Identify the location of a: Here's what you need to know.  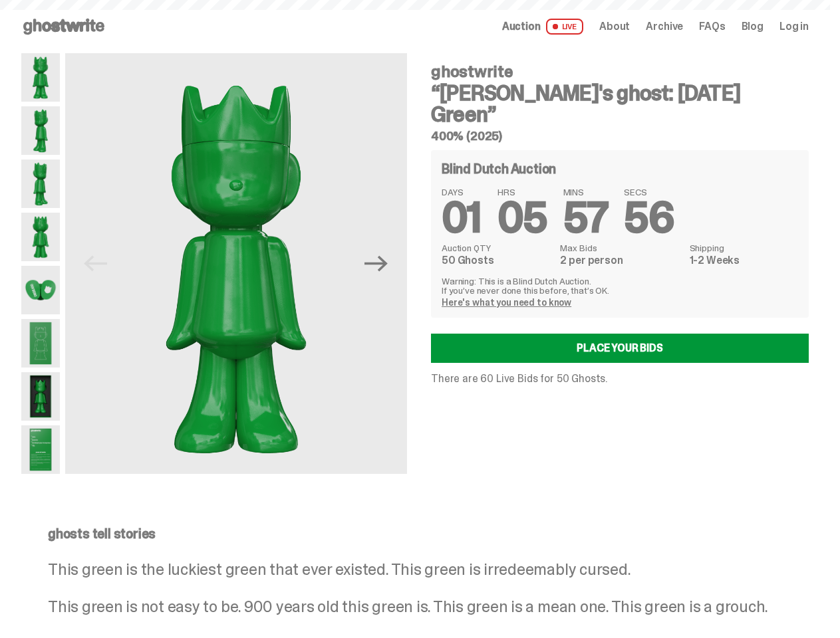
(506, 302).